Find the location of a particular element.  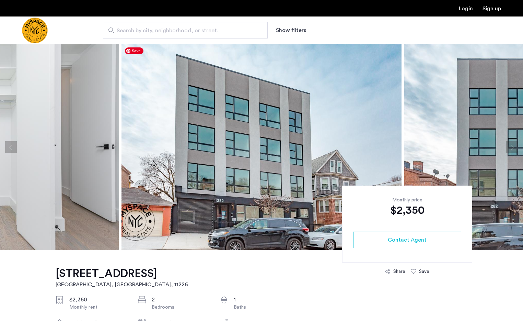

div: 1 is located at coordinates (263, 299).